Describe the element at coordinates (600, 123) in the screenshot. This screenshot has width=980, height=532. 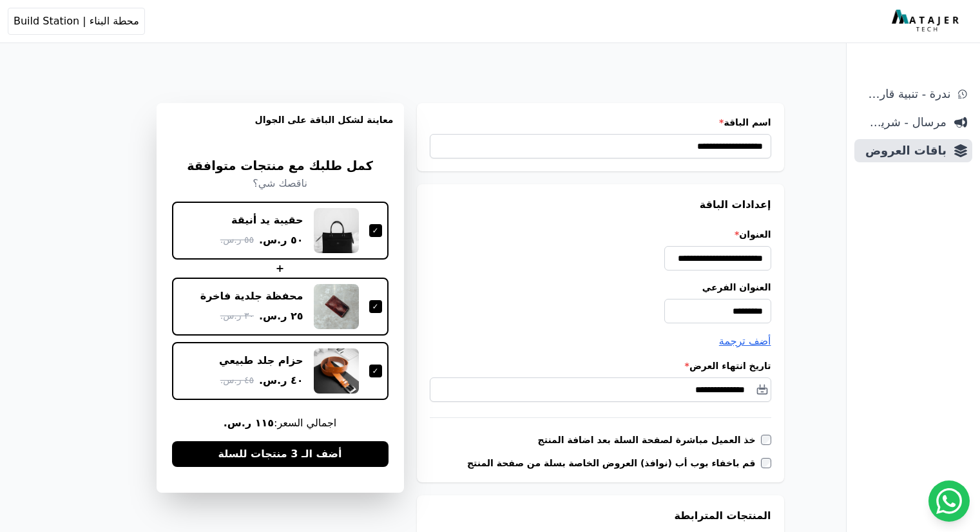
I see `label: اسم الباقة` at that location.